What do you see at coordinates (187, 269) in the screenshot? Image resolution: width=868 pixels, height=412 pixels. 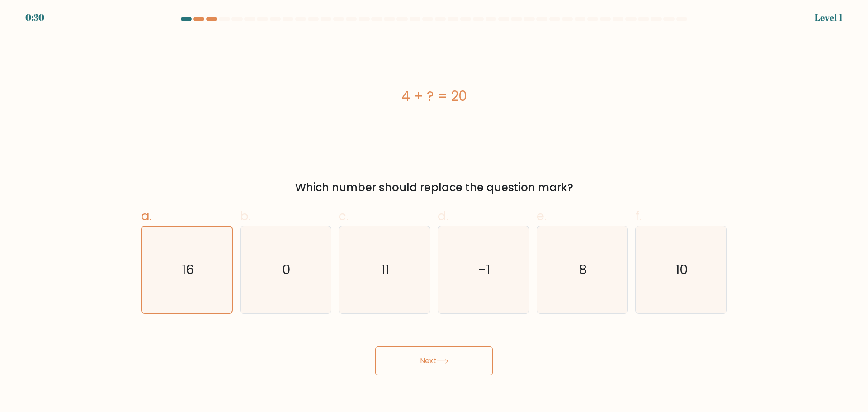 I see `text: 16` at bounding box center [187, 269].